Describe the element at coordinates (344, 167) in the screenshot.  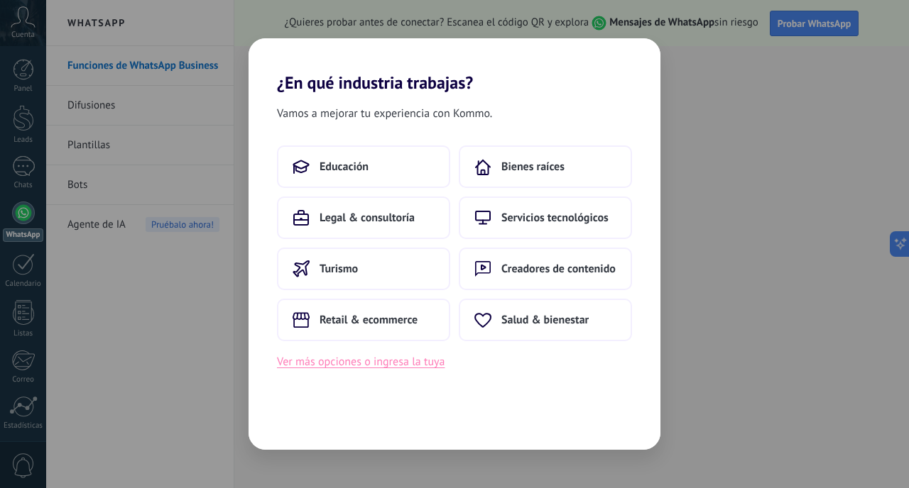
I see `span: Educación` at that location.